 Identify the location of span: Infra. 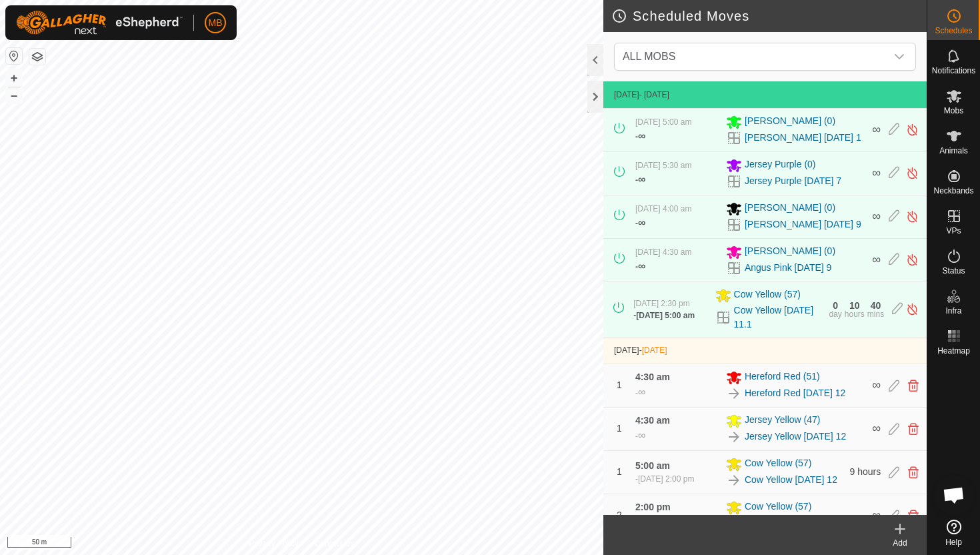
(953, 311).